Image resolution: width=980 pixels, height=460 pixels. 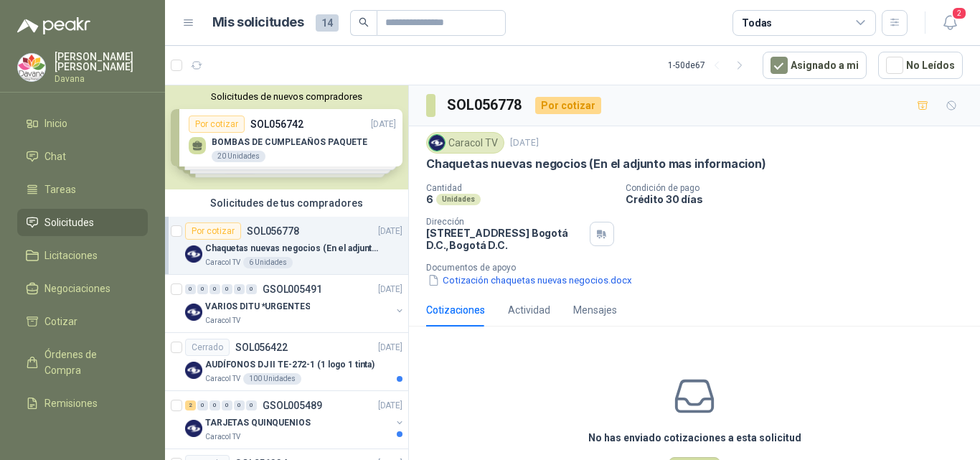 What do you see at coordinates (455, 310) in the screenshot?
I see `div: Cotizaciones` at bounding box center [455, 310].